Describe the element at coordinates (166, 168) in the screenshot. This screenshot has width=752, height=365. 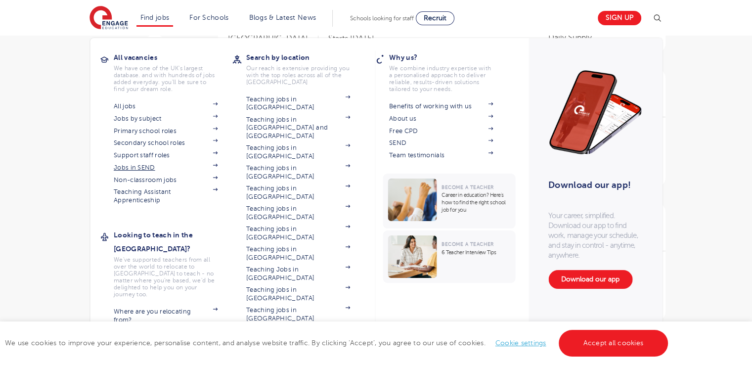
I see `a: Jobs in SEND` at that location.